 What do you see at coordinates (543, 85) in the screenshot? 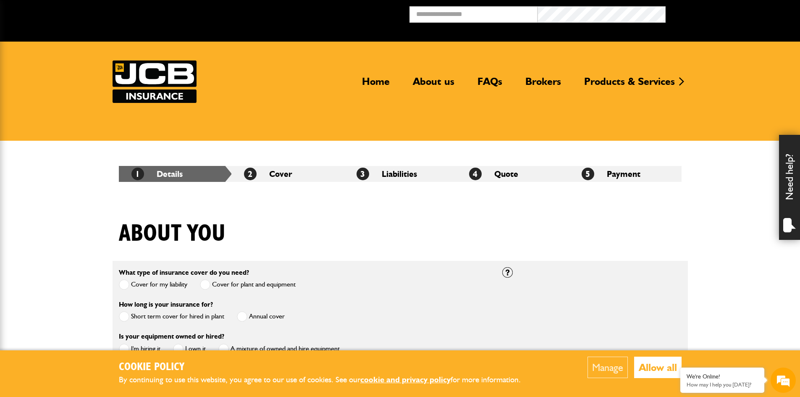
I see `a: Brokers` at bounding box center [543, 85].